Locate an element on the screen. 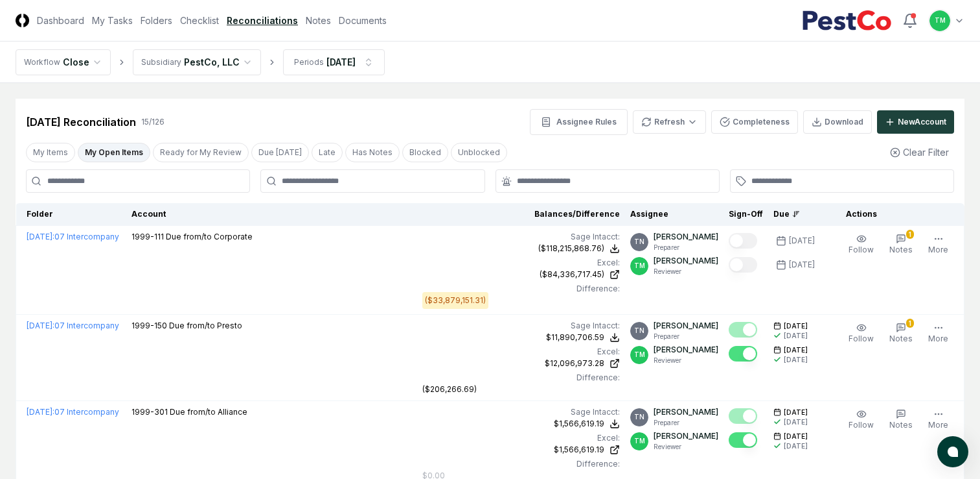  th: Sign-Off is located at coordinates (746, 214).